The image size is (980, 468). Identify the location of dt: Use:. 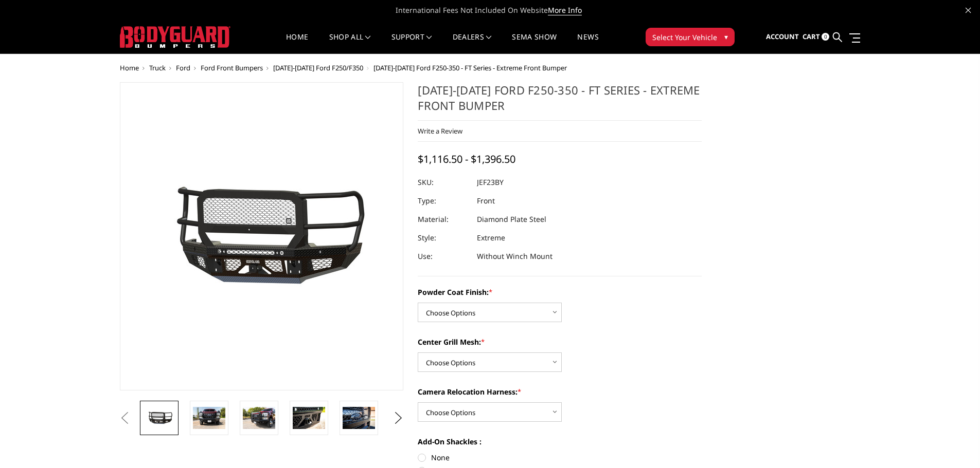
(444, 256).